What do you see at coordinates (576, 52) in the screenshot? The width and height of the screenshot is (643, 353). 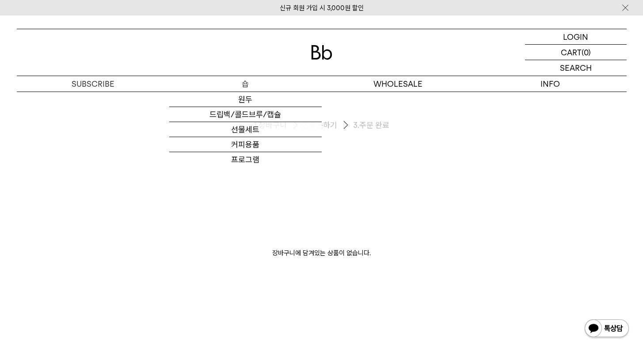 I see `a: CART (0)` at bounding box center [576, 52].